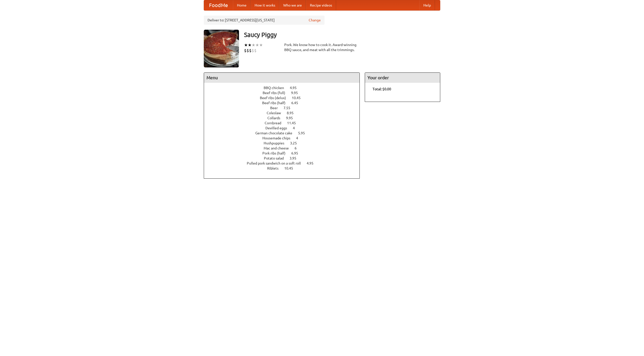 The image size is (644, 356). What do you see at coordinates (297, 103) in the screenshot?
I see `span: 6.45` at bounding box center [297, 103].